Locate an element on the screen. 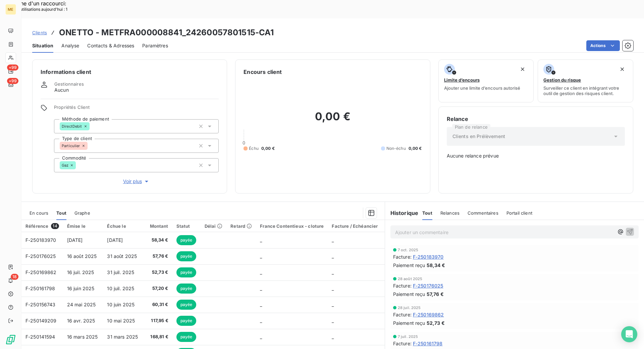  div: Émise le is located at coordinates (83, 226).